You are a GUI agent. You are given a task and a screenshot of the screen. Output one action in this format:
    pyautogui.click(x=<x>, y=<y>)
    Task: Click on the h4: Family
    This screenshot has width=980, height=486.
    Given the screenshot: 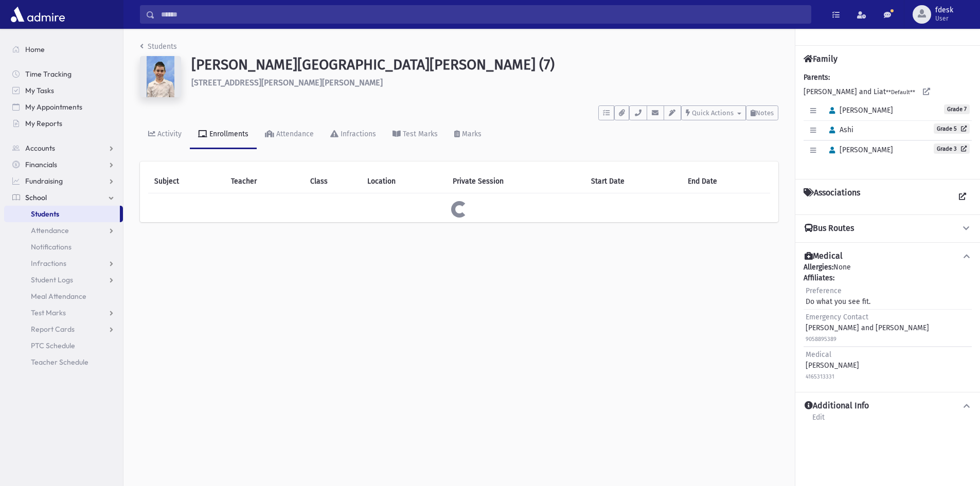 What is the action you would take?
    pyautogui.click(x=821, y=58)
    